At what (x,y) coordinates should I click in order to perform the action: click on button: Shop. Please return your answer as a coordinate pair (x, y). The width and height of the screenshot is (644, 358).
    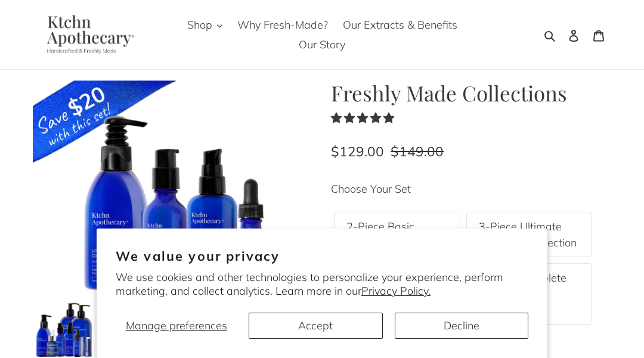
    Looking at the image, I should click on (204, 24).